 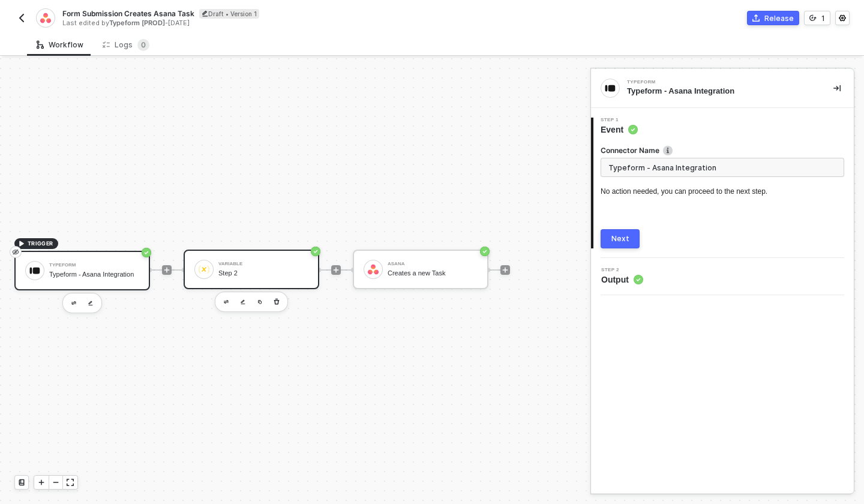 I want to click on img: back, so click(x=22, y=18).